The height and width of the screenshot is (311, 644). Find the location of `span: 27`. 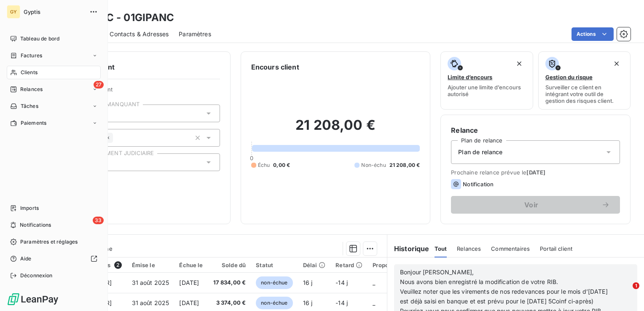

span: 27 is located at coordinates (99, 85).